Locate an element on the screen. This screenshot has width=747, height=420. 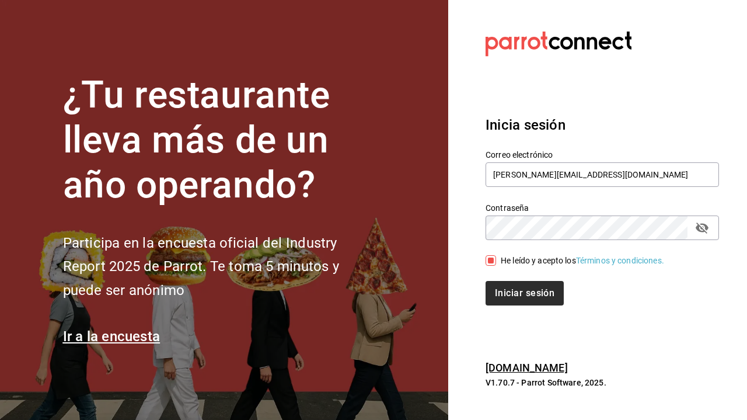
h3: Inicia sesión is located at coordinates (603, 125).